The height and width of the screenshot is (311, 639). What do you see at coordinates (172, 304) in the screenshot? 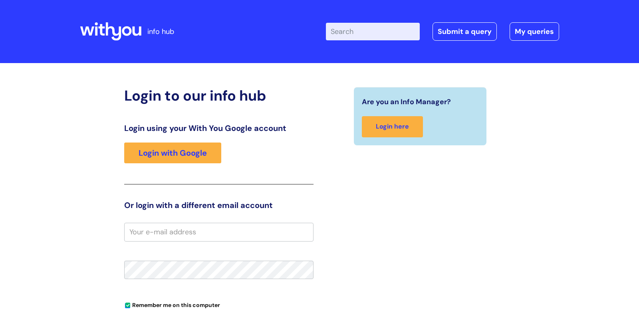
I see `label: Remember me on this computer` at bounding box center [172, 304].